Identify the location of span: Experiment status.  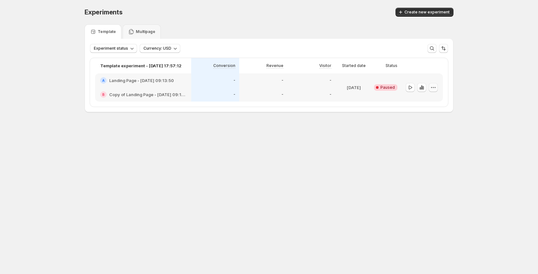
(111, 48).